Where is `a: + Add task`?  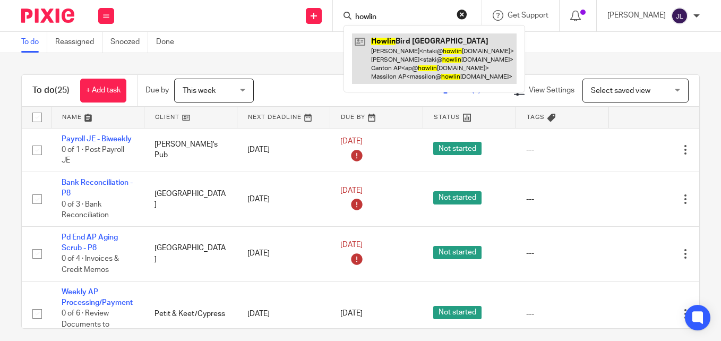
a: + Add task is located at coordinates (103, 90).